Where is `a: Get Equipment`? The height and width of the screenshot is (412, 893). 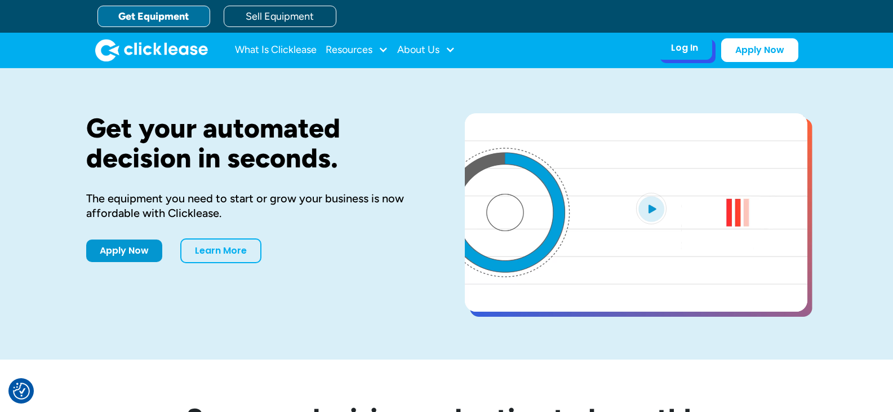 a: Get Equipment is located at coordinates (154, 16).